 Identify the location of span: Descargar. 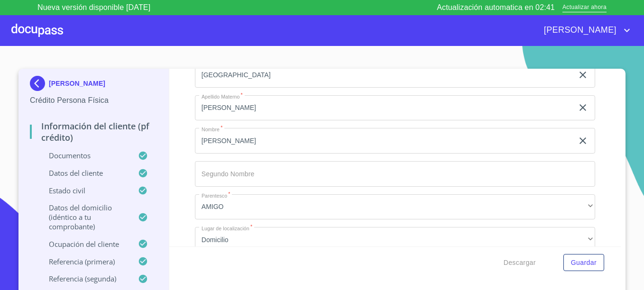
(520, 263).